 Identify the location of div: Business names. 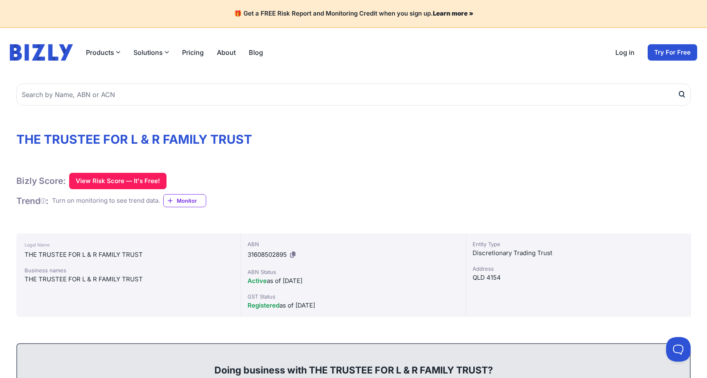
(129, 270).